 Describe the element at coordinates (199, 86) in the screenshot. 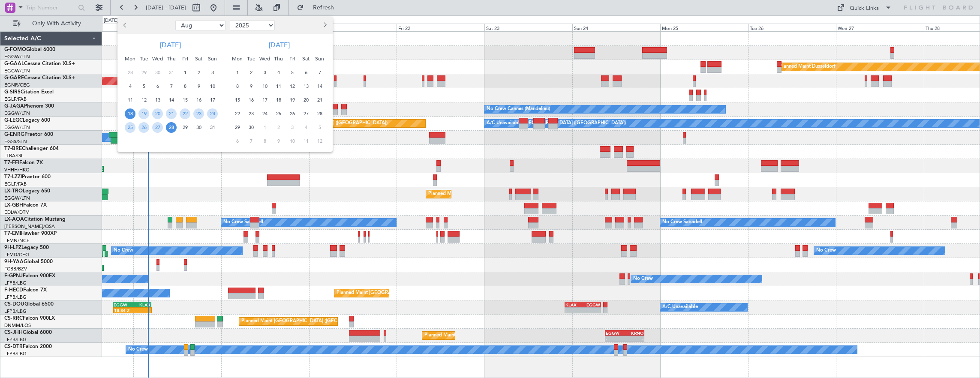

I see `div: 9-8-2025` at that location.